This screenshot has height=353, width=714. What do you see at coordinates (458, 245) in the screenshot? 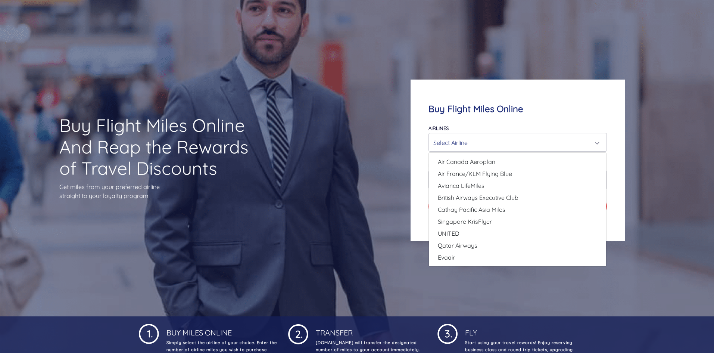
I see `span: Qatar Airways` at bounding box center [458, 245].